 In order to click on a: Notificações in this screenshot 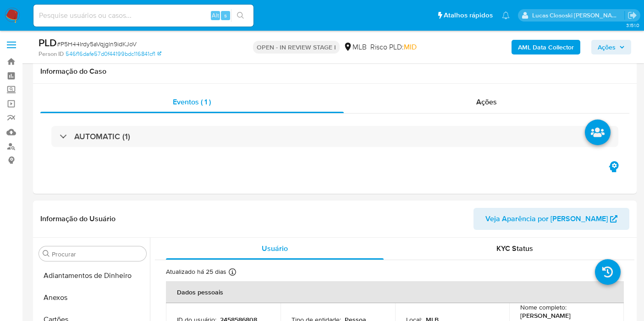, I will do `click(505, 15)`.